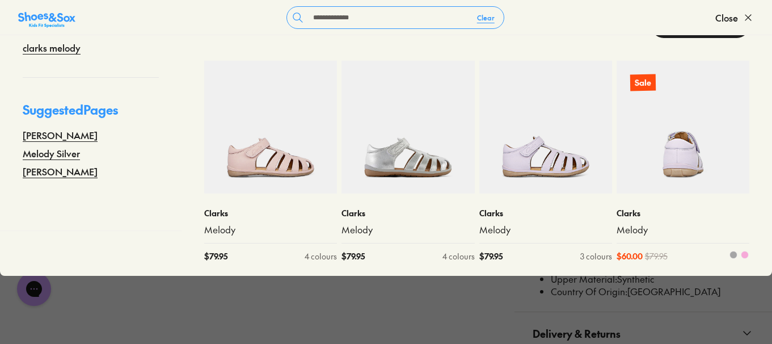 The width and height of the screenshot is (772, 344). I want to click on button: Close, so click(735, 18).